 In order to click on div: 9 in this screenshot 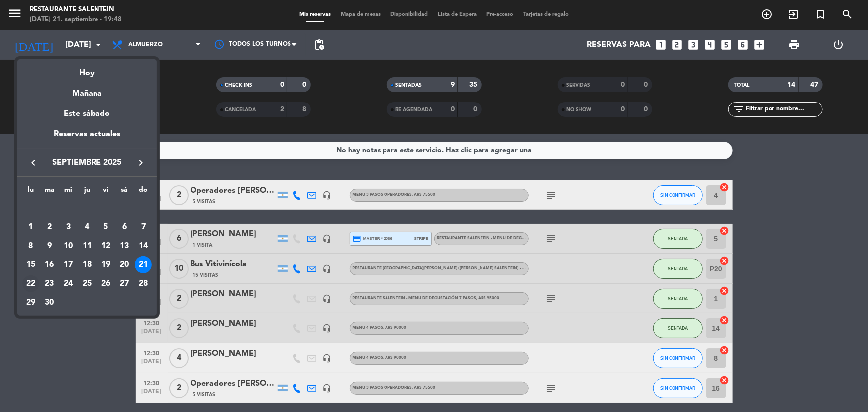, I will do `click(50, 246)`.